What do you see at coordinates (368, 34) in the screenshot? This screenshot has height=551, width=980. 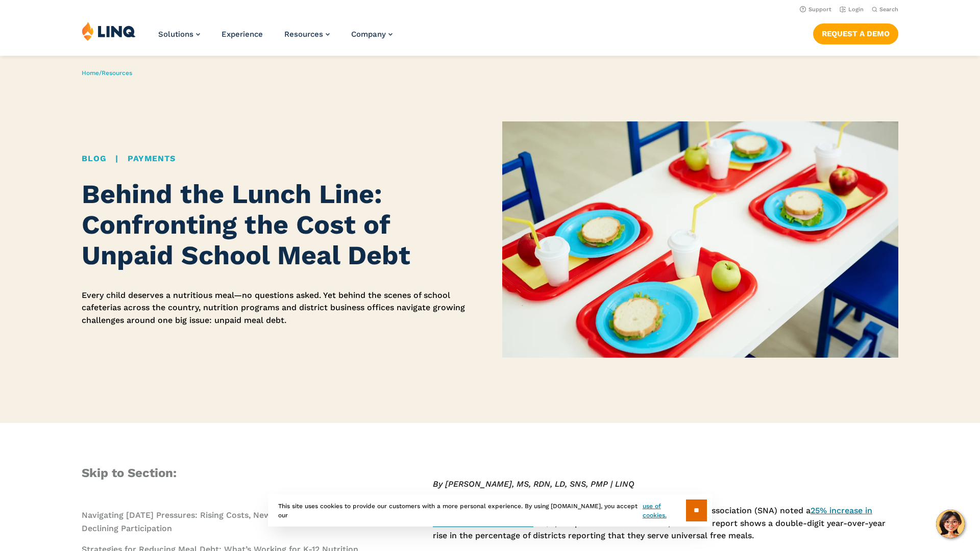 I see `span: Company` at bounding box center [368, 34].